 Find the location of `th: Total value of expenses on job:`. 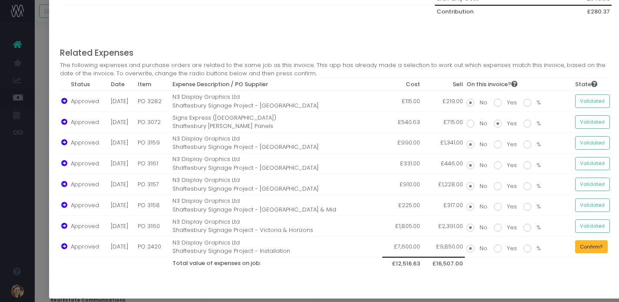

th: Total value of expenses on job: is located at coordinates (277, 263).